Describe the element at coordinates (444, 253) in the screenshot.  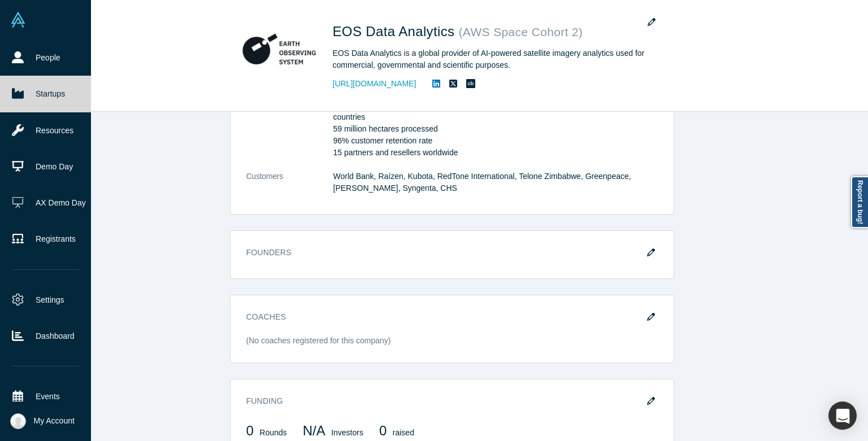
I see `h3: Founders` at that location.